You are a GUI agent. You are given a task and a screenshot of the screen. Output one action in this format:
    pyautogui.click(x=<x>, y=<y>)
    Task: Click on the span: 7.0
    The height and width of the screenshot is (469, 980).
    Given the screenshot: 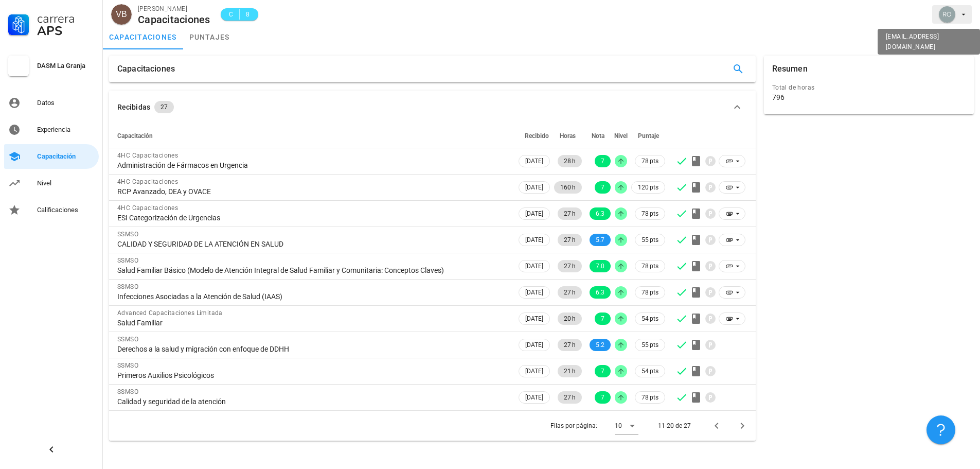 What is the action you would take?
    pyautogui.click(x=600, y=266)
    